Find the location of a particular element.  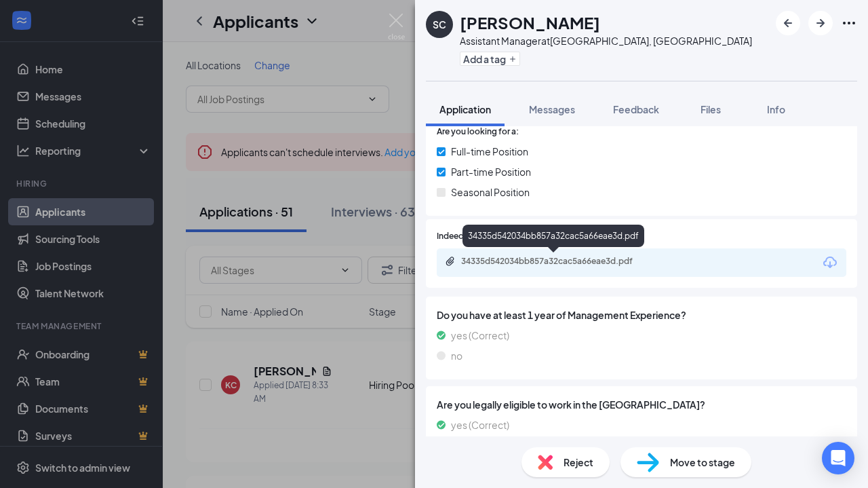

span: Part-time Position is located at coordinates (491, 172).